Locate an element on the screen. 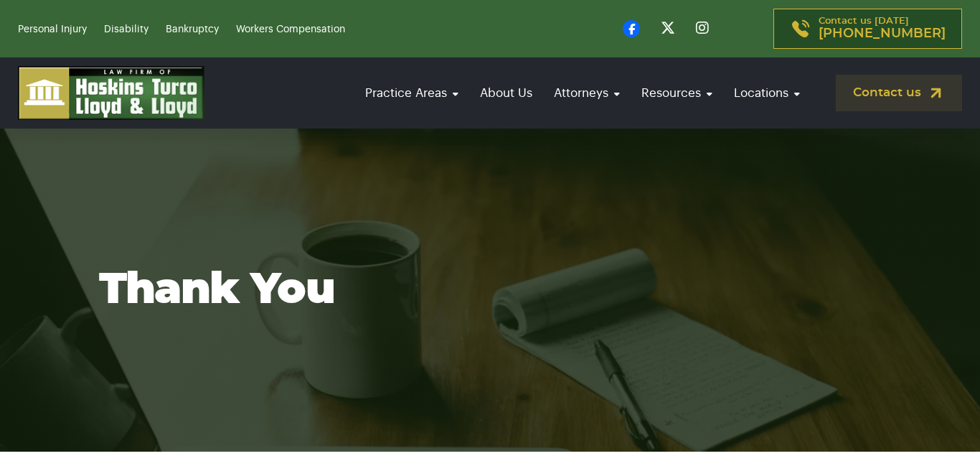 The height and width of the screenshot is (456, 980). a: Bankruptcy is located at coordinates (192, 29).